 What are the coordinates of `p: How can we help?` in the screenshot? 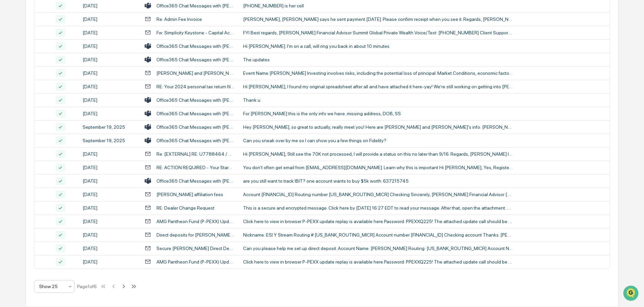 It's located at (65, 19).